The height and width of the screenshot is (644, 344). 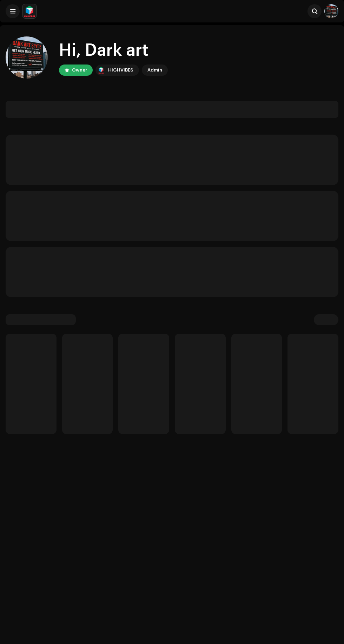 What do you see at coordinates (121, 70) in the screenshot?
I see `div: HIGHVIBES` at bounding box center [121, 70].